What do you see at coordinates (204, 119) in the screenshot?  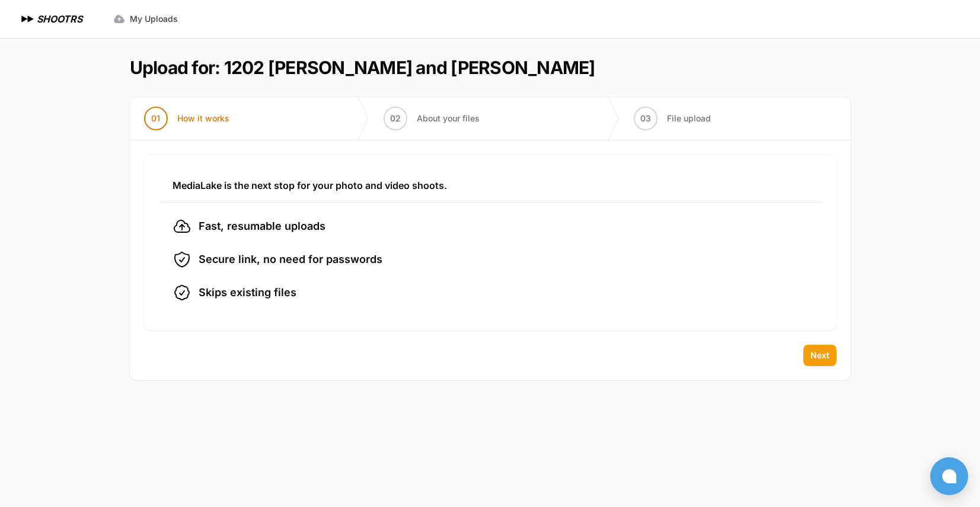 I see `span: How it works` at bounding box center [204, 119].